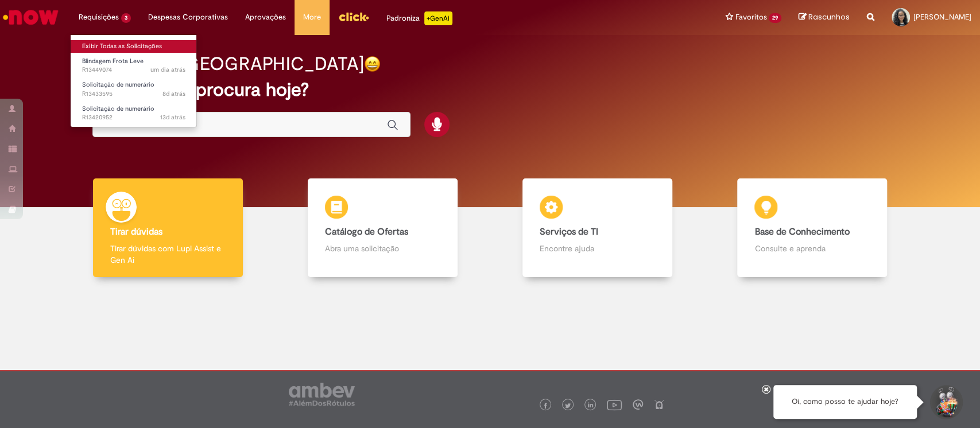 This screenshot has height=428, width=980. Describe the element at coordinates (569, 232) in the screenshot. I see `b: Serviços de TI` at that location.